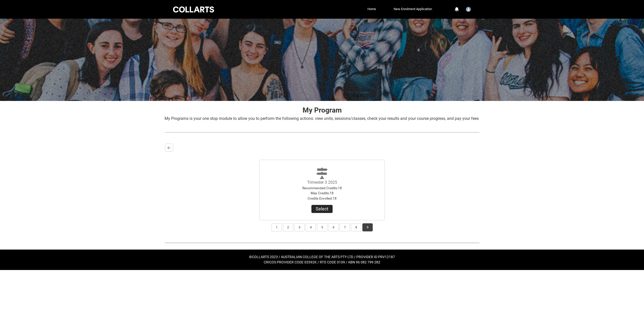  Describe the element at coordinates (468, 9) in the screenshot. I see `img: Student.swijesi.20230079` at that location.